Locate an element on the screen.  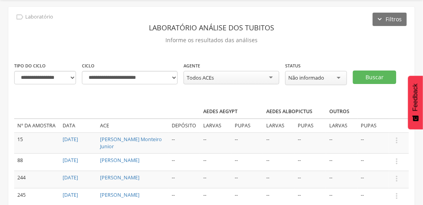
td: 15 is located at coordinates (37, 143).